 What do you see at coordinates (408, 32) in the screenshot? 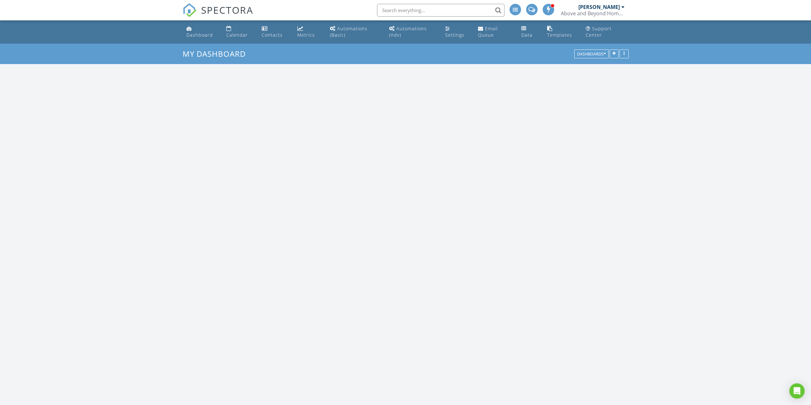
I see `div: Automations (Adv)` at bounding box center [408, 32].